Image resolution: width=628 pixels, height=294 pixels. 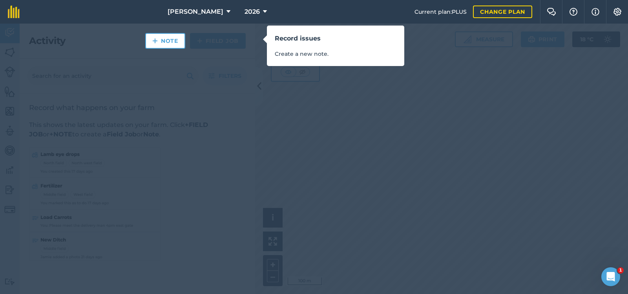 I want to click on img: svg+xml;base64,PHN2ZyB4bWxucz0iaHR0cDovL3d3dy53My5vcmcvMjAwMC9zdmciIHdpZHRoPSIxNCIgaGVpZ2h0PSIyNC..., so click(x=155, y=41).